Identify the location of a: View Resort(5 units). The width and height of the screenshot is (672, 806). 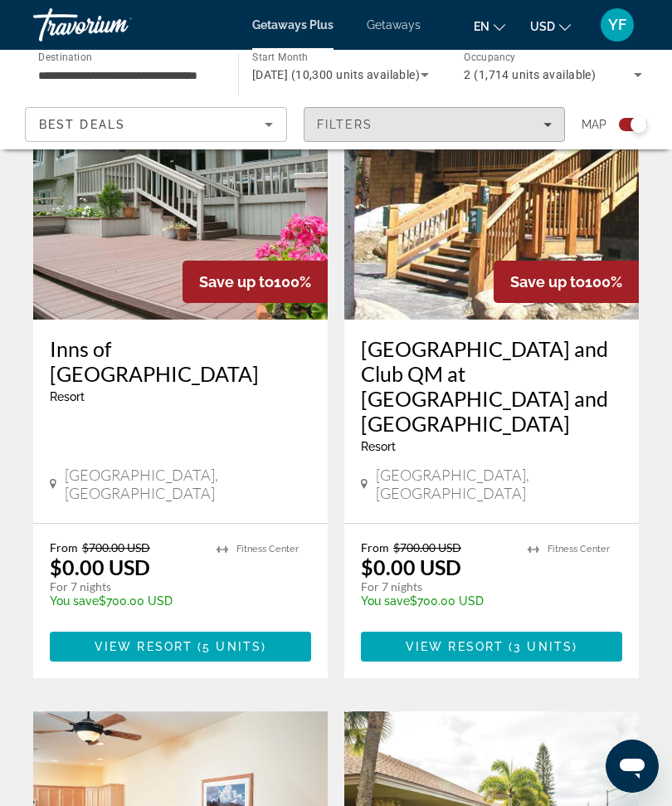
(180, 647).